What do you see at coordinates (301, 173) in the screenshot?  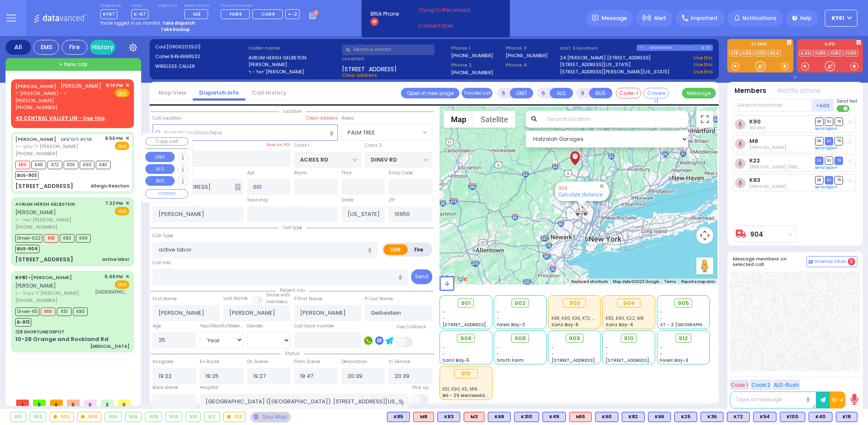 I see `label: Room` at bounding box center [301, 173].